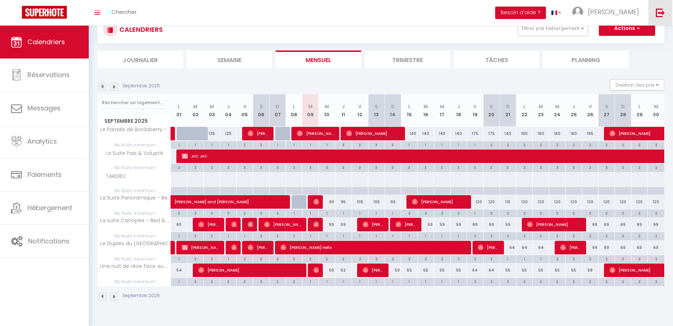  I want to click on abbr: J, so click(228, 106).